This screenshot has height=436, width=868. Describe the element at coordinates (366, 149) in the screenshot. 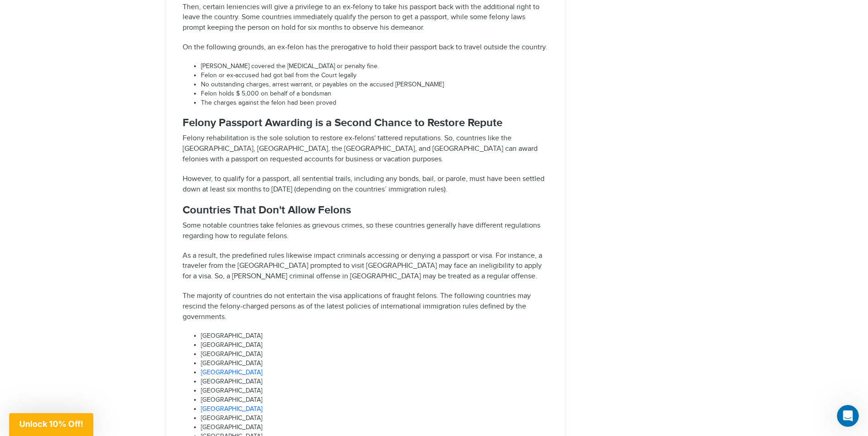

I see `p: Felony rehabilitation is the sole solution to restore ex-felons' tattered reputations. So, countr...` at that location.